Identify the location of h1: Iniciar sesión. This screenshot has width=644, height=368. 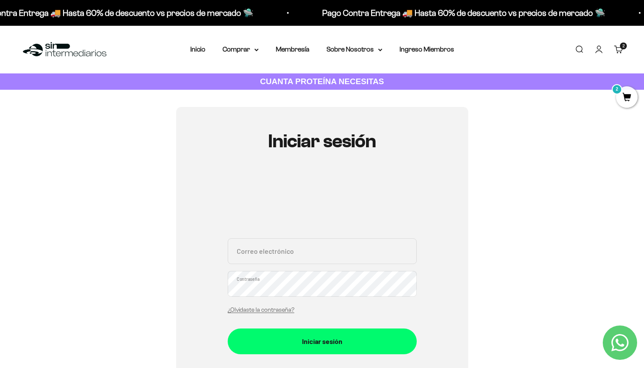
(322, 141).